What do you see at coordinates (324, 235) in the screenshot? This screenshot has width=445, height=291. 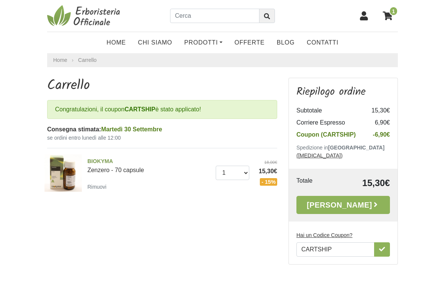 I see `label: Hai un Codice Coupon?` at bounding box center [324, 235].